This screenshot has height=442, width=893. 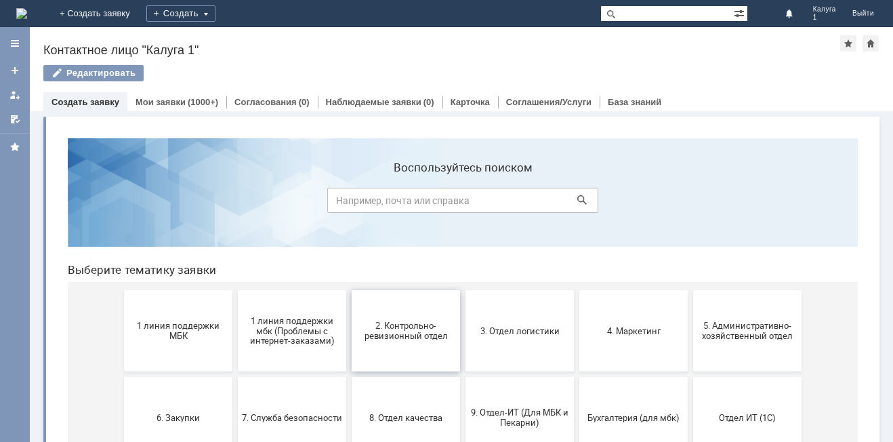 What do you see at coordinates (442, 50) in the screenshot?
I see `div: Контактное лицо "Калуга 1"` at bounding box center [442, 50].